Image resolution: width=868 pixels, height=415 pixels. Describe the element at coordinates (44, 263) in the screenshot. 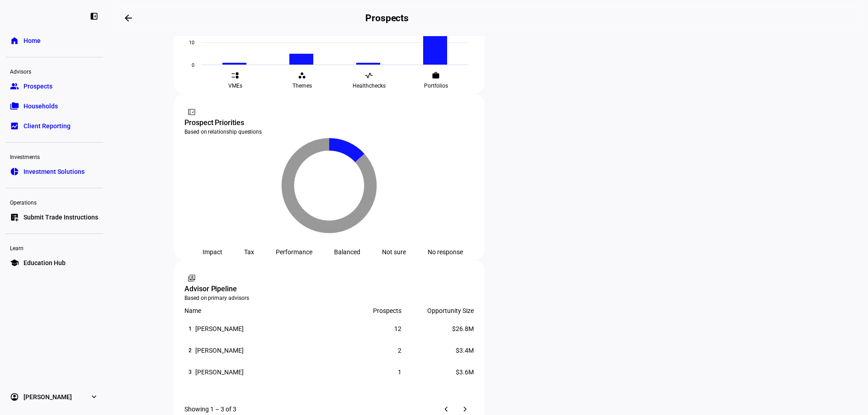

I see `span: Education Hub` at that location.